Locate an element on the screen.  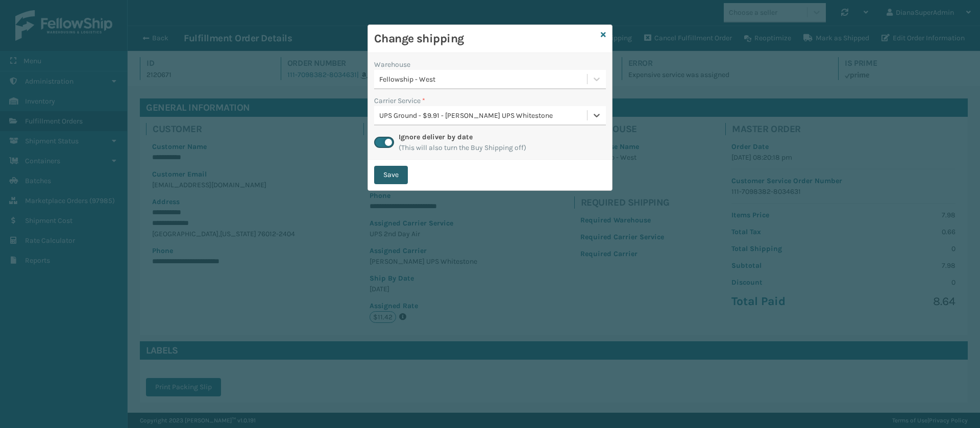
label: Carrier Service is located at coordinates (400, 101).